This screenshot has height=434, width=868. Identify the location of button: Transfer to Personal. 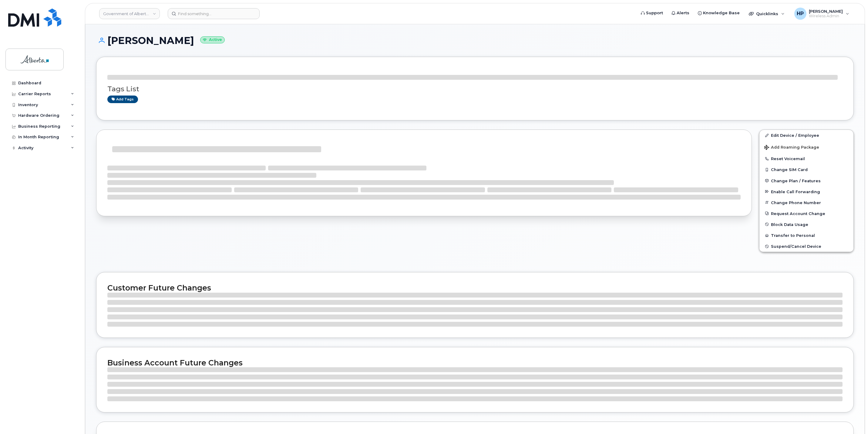
(807, 235).